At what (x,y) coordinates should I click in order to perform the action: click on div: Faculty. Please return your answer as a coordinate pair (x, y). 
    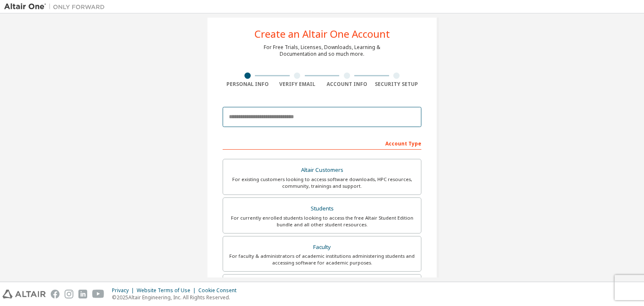
    Looking at the image, I should click on (322, 247).